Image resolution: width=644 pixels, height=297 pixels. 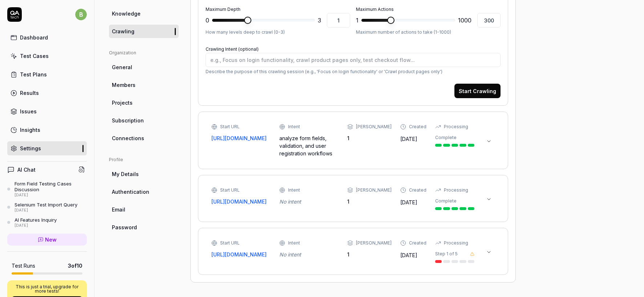 What do you see at coordinates (50, 187) in the screenshot?
I see `div: Form Field Testing Cases Discussion` at bounding box center [50, 187].